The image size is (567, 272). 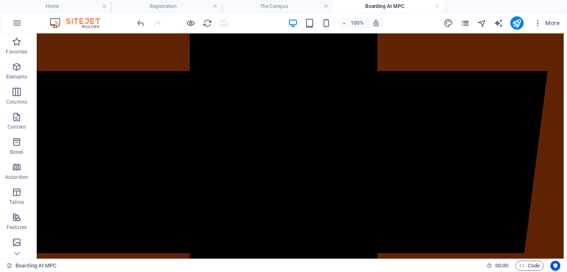 I want to click on button: reload, so click(x=207, y=23).